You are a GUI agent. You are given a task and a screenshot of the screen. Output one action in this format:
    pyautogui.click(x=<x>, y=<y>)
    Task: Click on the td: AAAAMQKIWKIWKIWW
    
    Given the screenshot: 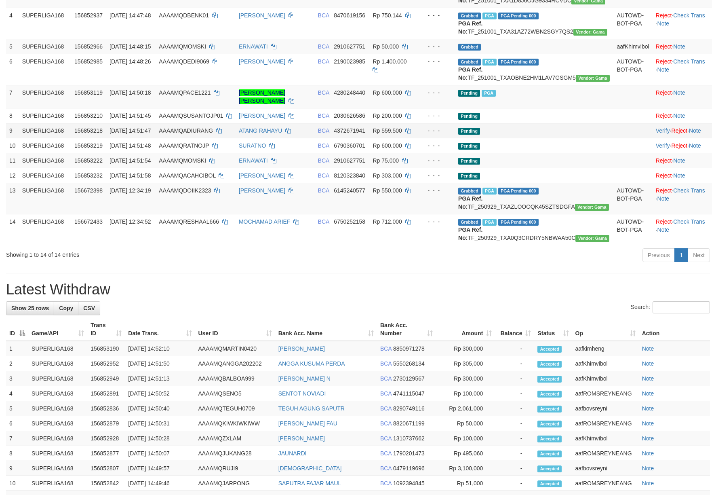 What is the action you would take?
    pyautogui.click(x=235, y=423)
    